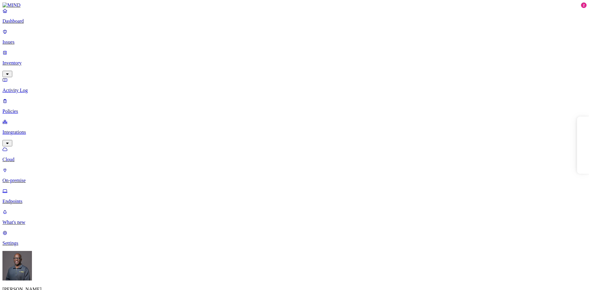  I want to click on p: Activity Log, so click(295, 90).